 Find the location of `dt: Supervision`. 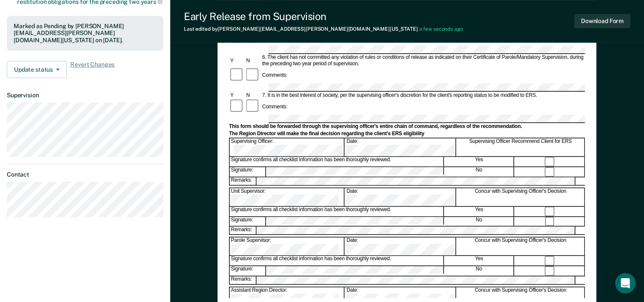

dt: Supervision is located at coordinates (85, 95).